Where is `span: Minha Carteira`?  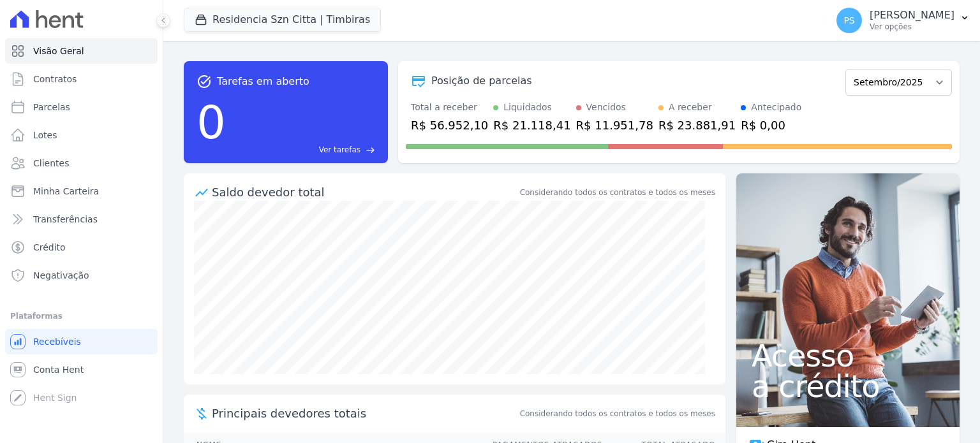
span: Minha Carteira is located at coordinates (66, 191).